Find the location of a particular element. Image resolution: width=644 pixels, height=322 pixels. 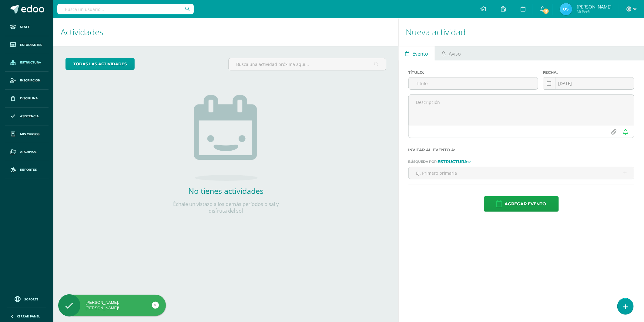

h1: Actividades is located at coordinates (226, 32).